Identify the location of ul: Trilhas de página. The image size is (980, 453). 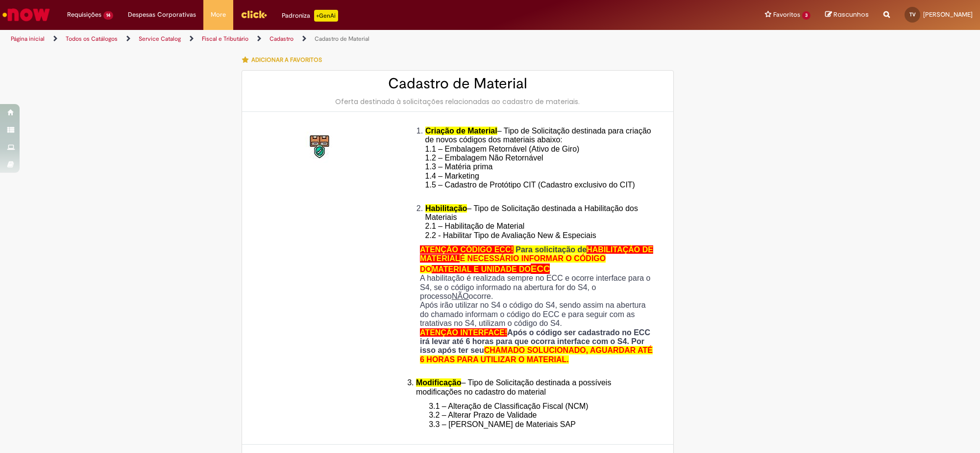
(326, 39).